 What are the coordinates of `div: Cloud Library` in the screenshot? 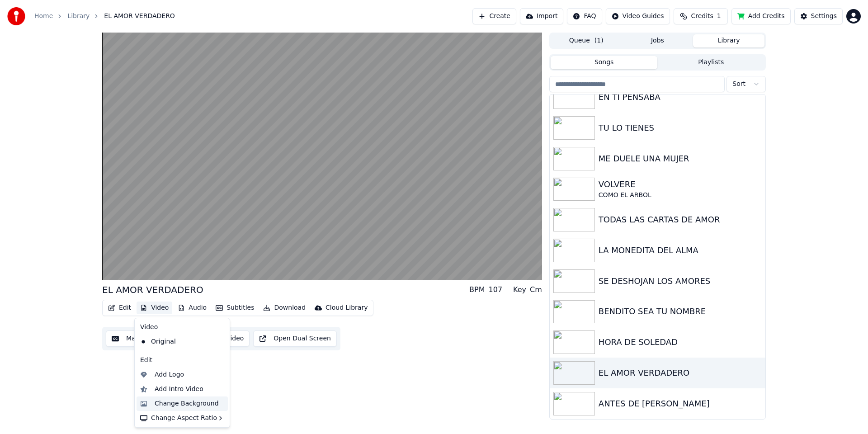 It's located at (346, 308).